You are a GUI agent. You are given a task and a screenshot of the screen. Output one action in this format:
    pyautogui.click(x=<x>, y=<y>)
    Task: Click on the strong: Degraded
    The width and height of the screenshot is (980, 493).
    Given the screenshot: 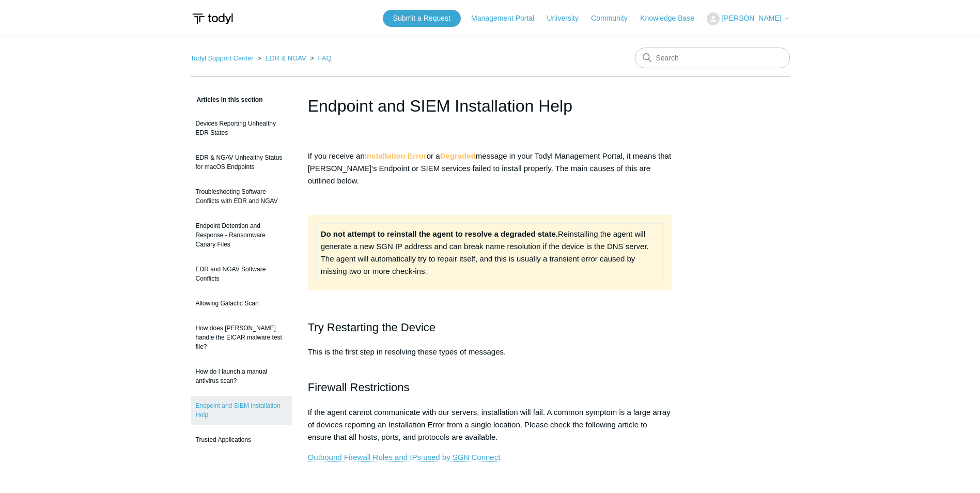 What is the action you would take?
    pyautogui.click(x=458, y=156)
    